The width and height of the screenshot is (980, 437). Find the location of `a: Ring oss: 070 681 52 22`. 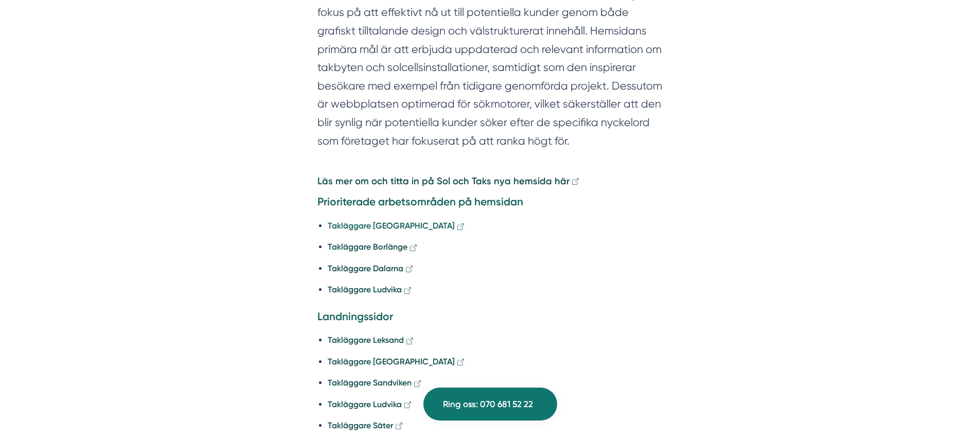

a: Ring oss: 070 681 52 22 is located at coordinates (490, 404).